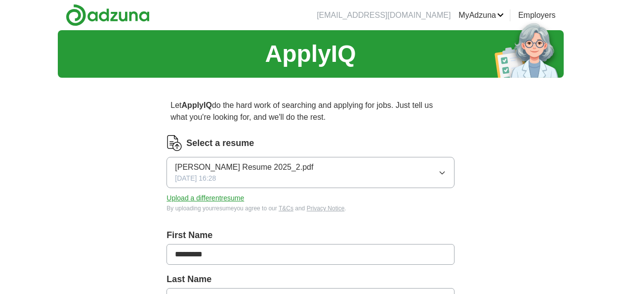 The width and height of the screenshot is (621, 294). What do you see at coordinates (310, 235) in the screenshot?
I see `label: First Name` at bounding box center [310, 235].